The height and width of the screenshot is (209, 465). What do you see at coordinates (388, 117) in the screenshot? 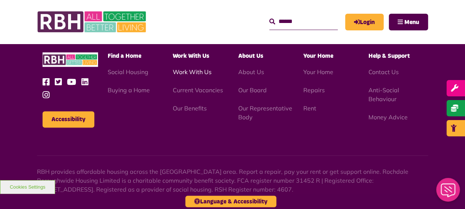
I see `a: Money Advice` at bounding box center [388, 117].